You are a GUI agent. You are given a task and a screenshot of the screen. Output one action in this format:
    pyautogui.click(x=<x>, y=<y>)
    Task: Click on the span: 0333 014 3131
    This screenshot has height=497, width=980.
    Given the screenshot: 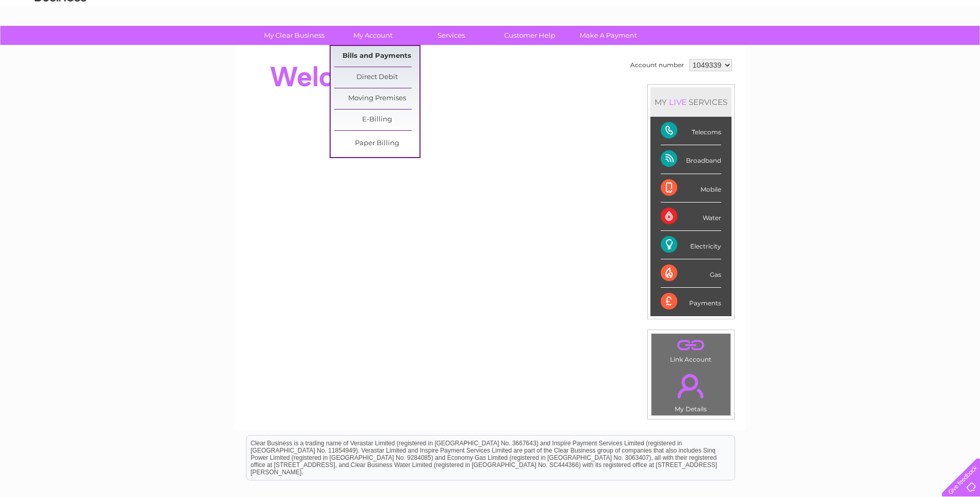 What is the action you would take?
    pyautogui.click(x=821, y=12)
    